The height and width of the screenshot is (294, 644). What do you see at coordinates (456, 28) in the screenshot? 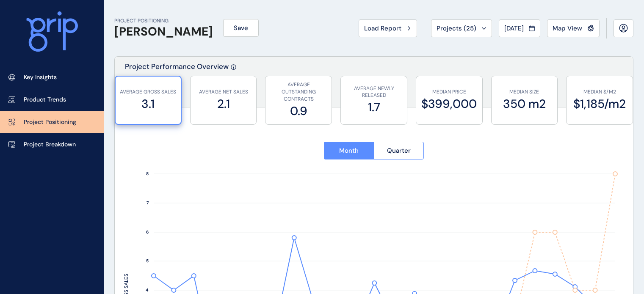
I see `span: Projects ( 25 )` at bounding box center [456, 28].